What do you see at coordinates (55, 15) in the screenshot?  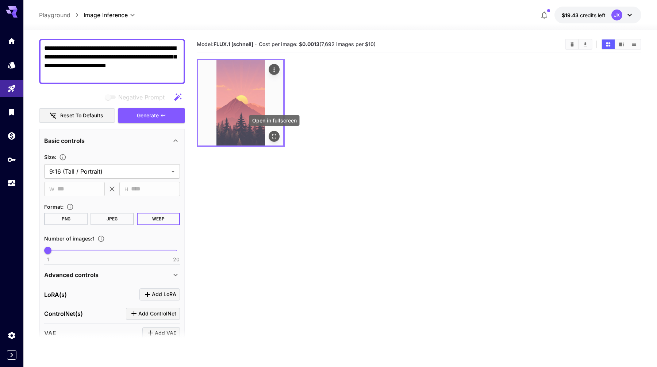 I see `p: Playground` at bounding box center [55, 15].